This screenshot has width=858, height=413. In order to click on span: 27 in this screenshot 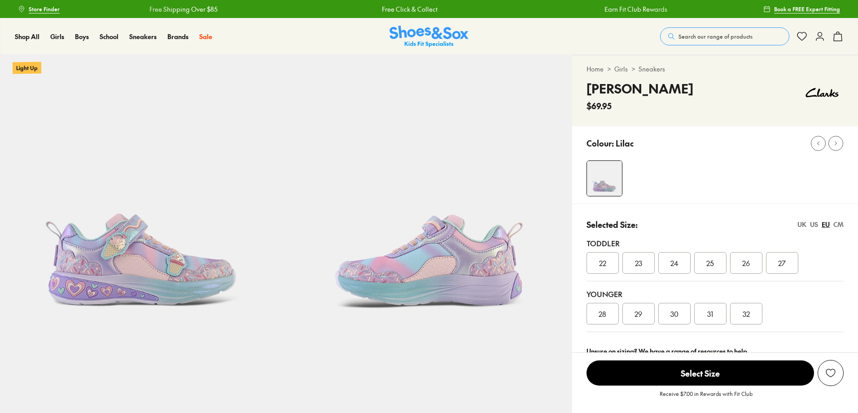, I will do `click(782, 263)`.